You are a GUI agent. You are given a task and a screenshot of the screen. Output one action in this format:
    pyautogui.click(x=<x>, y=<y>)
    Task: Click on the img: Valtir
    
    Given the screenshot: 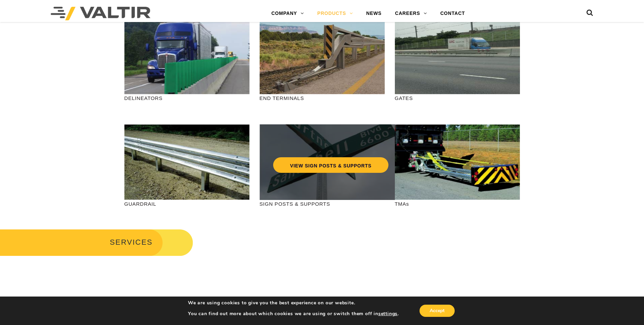 What is the action you would take?
    pyautogui.click(x=101, y=14)
    